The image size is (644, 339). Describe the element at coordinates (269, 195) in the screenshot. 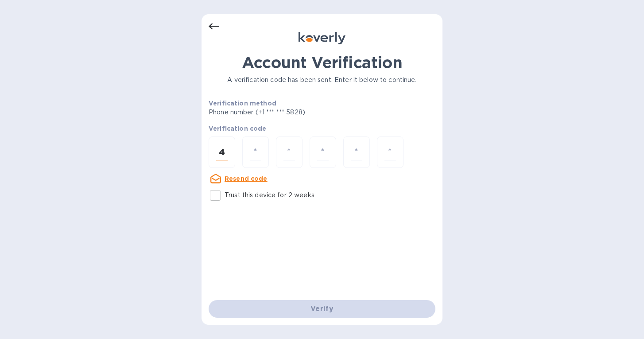

I see `p: Trust this device for 2 weeks` at that location.